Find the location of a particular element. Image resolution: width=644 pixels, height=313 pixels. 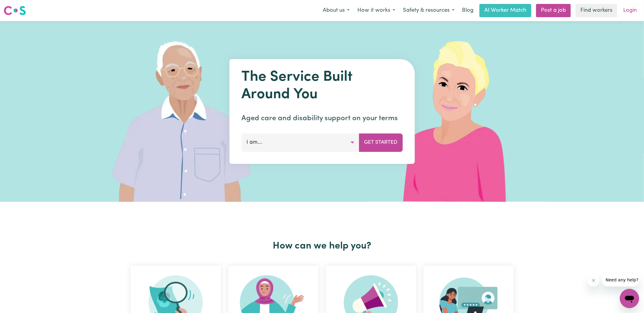

p: Aged care and disability support on your terms is located at coordinates (322, 118).